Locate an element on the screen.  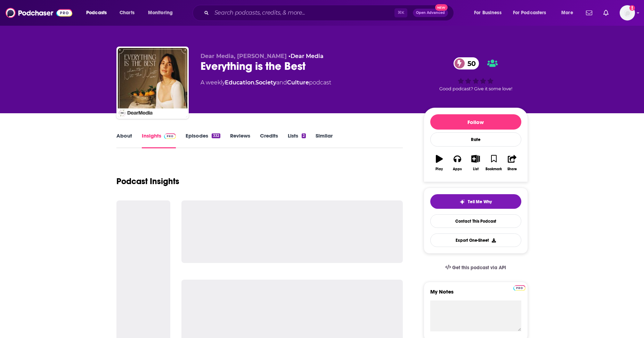
a: Get this podcast via API is located at coordinates (476, 268).